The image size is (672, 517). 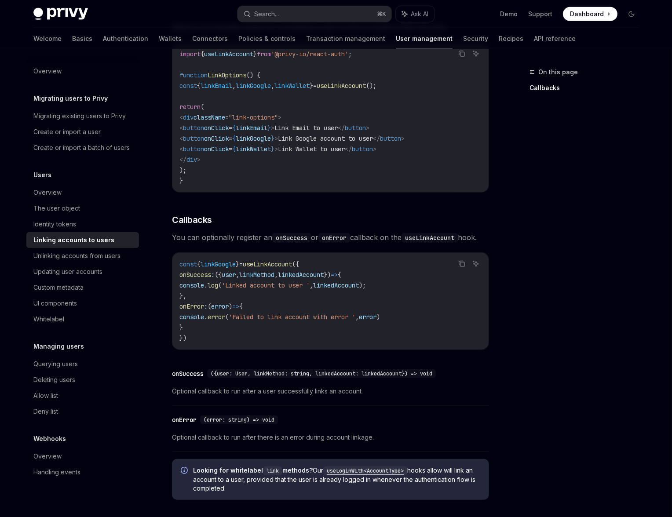 What do you see at coordinates (188, 264) in the screenshot?
I see `span: const` at bounding box center [188, 264].